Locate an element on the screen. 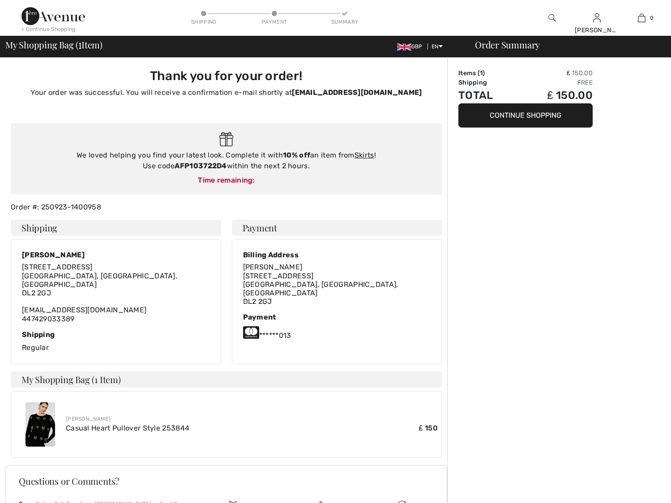 This screenshot has height=503, width=671. h3: Thank you for your order! is located at coordinates (226, 76).